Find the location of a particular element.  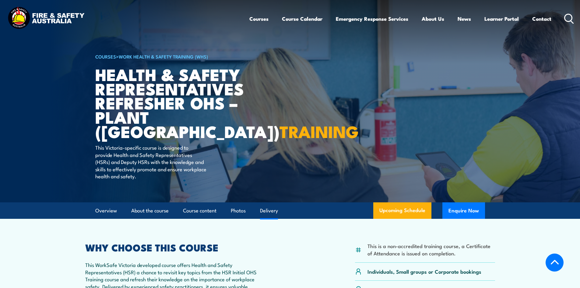

button: Enquire Now is located at coordinates (464, 210).